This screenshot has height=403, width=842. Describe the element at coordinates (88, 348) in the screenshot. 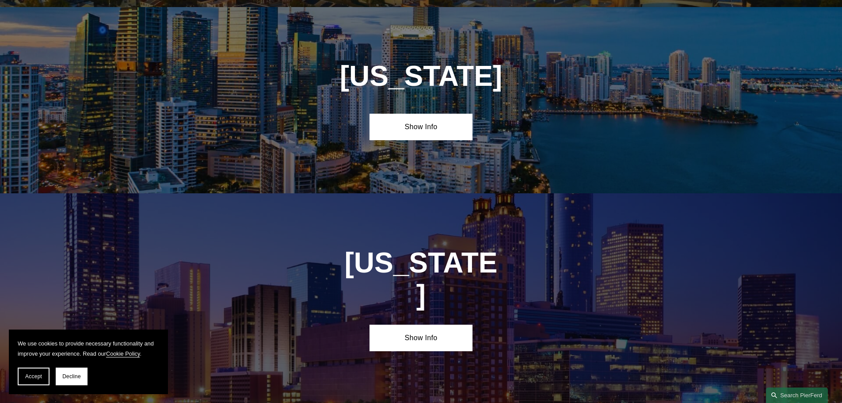

I see `p: We use cookies to provide necessary functionality and improve your experience. Read our .` at that location.